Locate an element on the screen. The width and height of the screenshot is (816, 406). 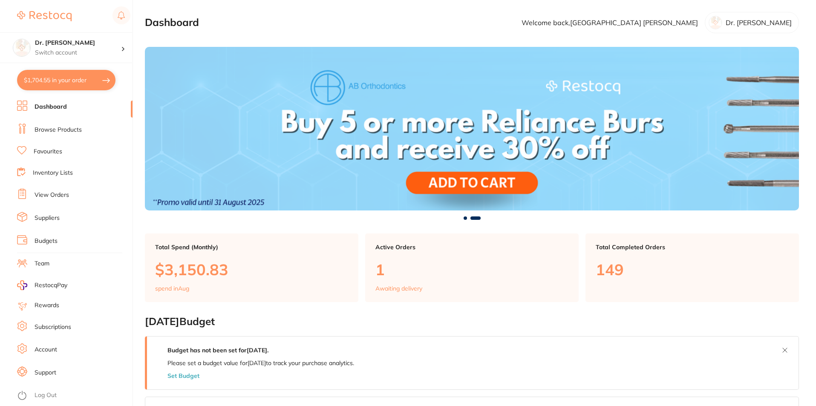
a: View Orders is located at coordinates (52, 195).